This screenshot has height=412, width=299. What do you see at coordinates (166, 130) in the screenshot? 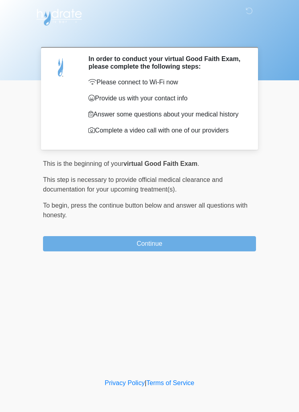
I see `p: Complete a video call with one of our providers` at bounding box center [166, 130].